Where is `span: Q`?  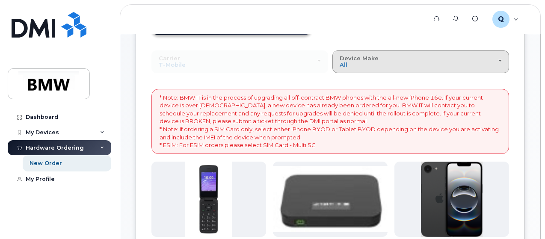 span: Q is located at coordinates (501, 19).